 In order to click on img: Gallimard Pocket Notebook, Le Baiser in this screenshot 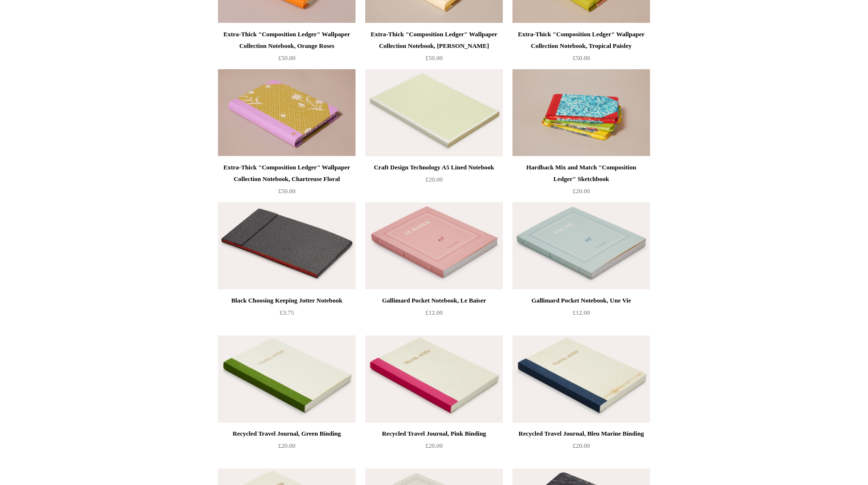, I will do `click(434, 246)`.